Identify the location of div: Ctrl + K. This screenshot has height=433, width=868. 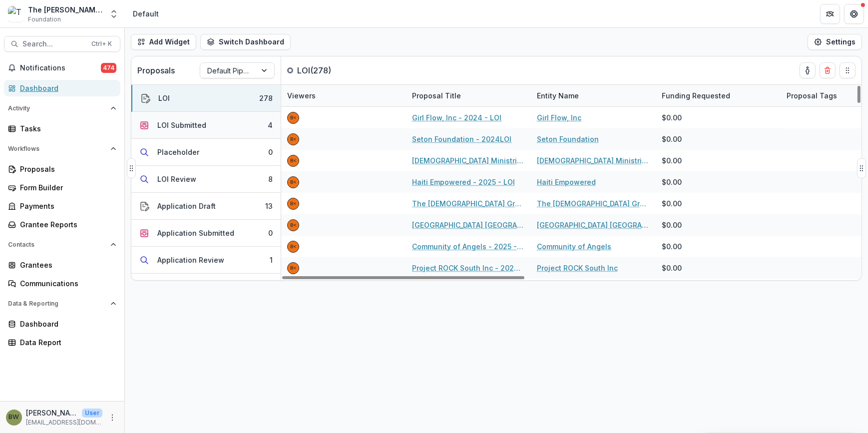
(102, 44).